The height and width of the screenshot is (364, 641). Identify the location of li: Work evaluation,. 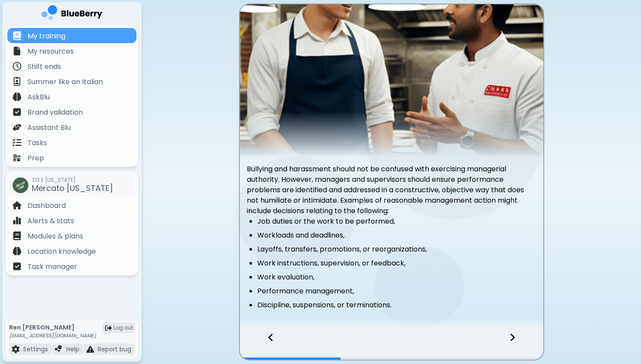
(397, 278).